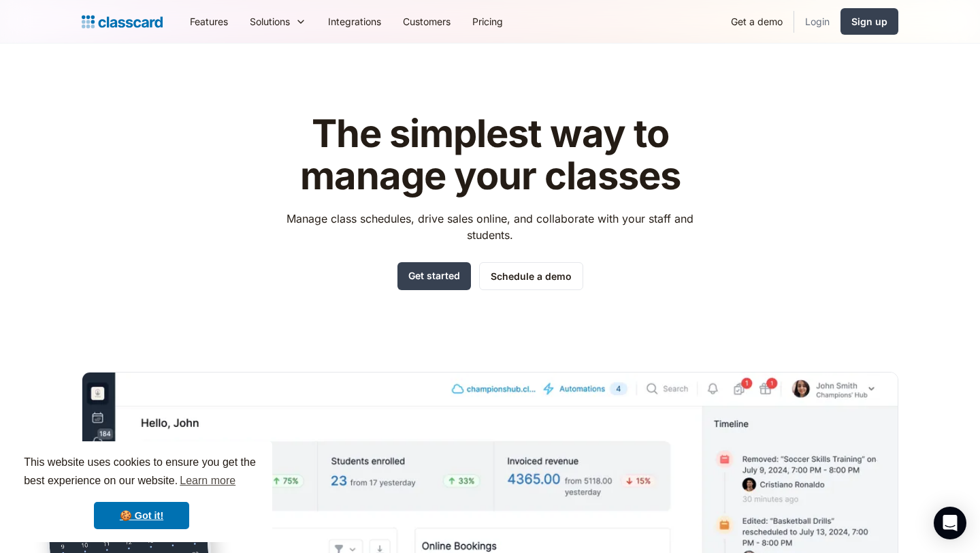 This screenshot has width=980, height=553. Describe the element at coordinates (141, 473) in the screenshot. I see `span: This website uses cookies to ensure you get the best experience on our website.` at that location.